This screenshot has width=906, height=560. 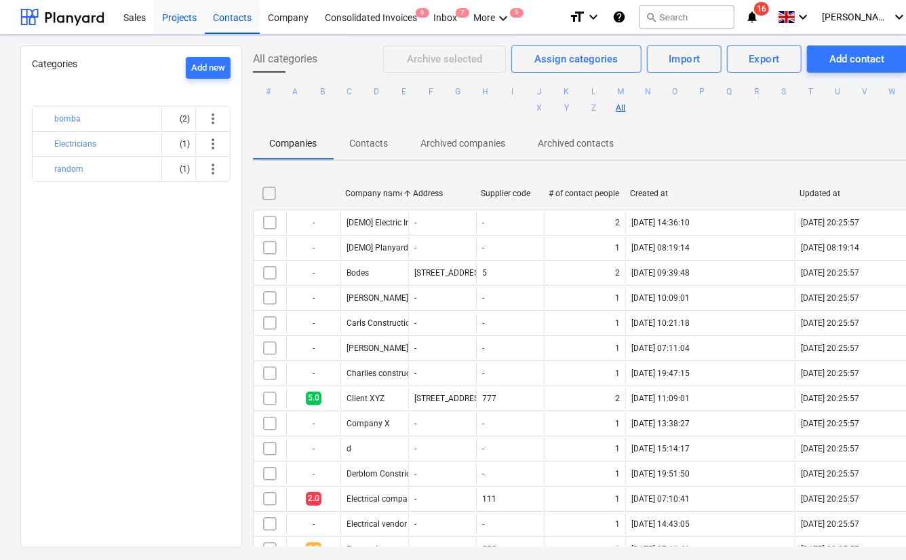 What do you see at coordinates (619, 17) in the screenshot?
I see `i: Knowledge base` at bounding box center [619, 17].